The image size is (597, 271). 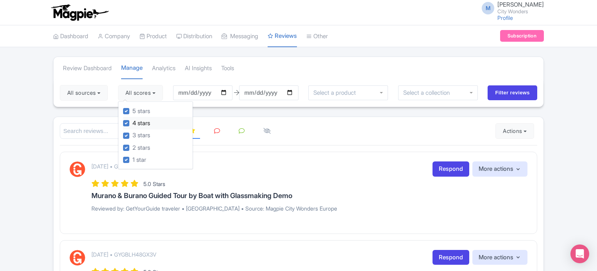 I want to click on small: City Wonders, so click(x=520, y=11).